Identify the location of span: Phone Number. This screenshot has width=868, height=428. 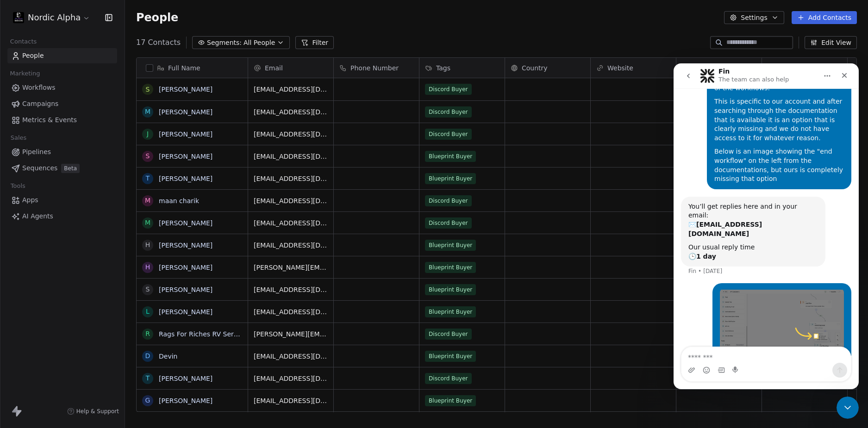
(374, 68).